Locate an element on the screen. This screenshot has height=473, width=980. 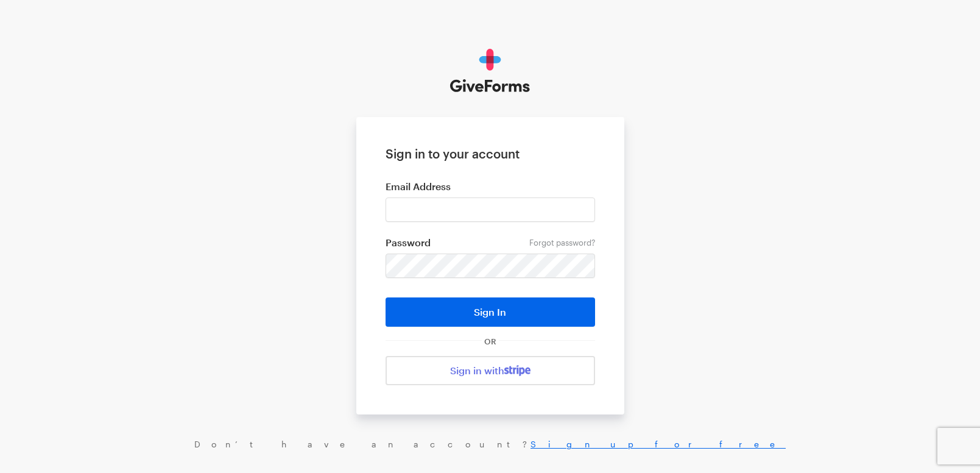
div: Don’t have an account? is located at coordinates (490, 445).